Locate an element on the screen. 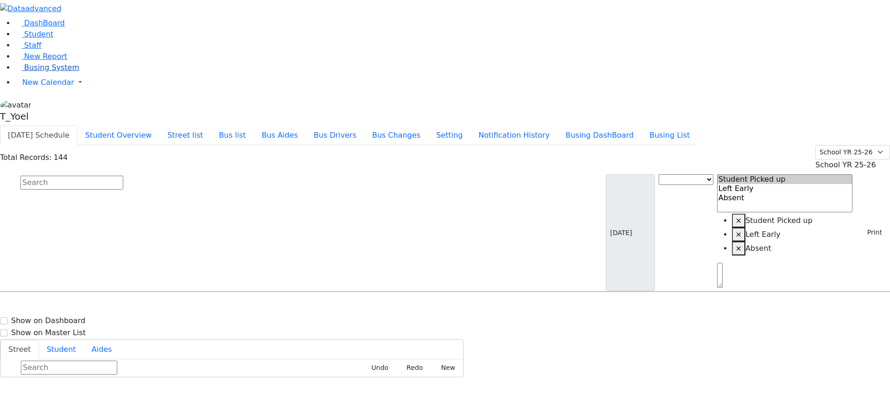 The height and width of the screenshot is (407, 890). a: DashBoard is located at coordinates (40, 23).